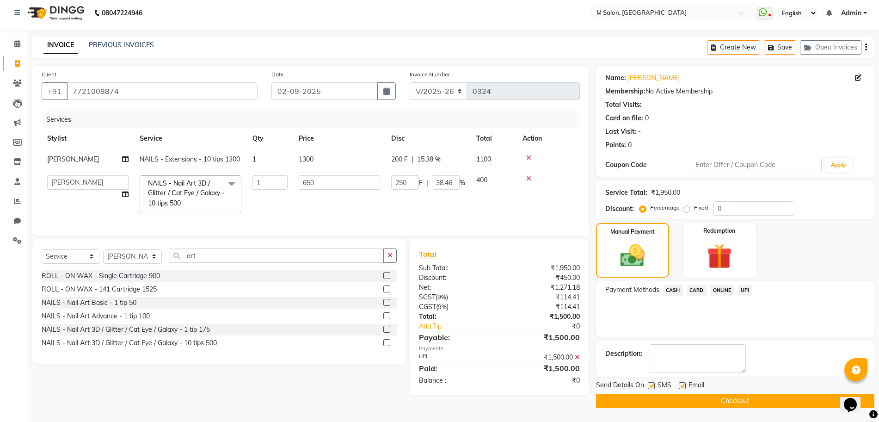 The image size is (879, 422). Describe the element at coordinates (719, 231) in the screenshot. I see `label: Redemption` at that location.